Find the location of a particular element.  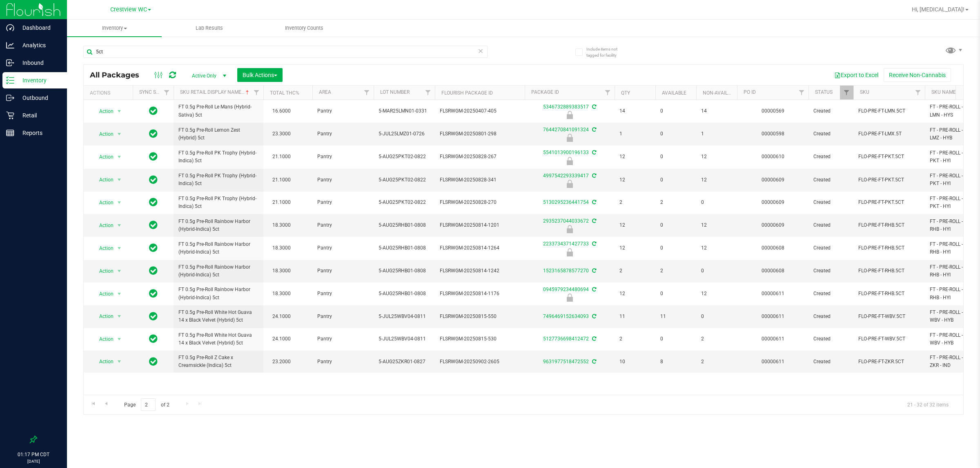

a: 00000610 is located at coordinates (773, 156).